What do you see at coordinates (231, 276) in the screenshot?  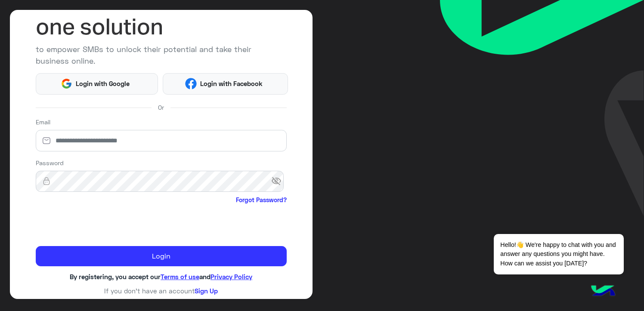 I see `a: Privacy Policy` at bounding box center [231, 276].